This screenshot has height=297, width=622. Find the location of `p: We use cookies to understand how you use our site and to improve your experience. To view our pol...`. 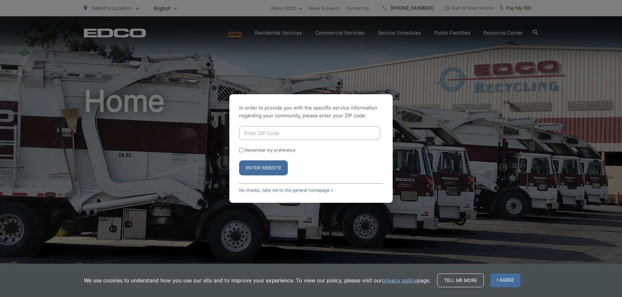

p: We use cookies to understand how you use our site and to improve your experience. To view our pol... is located at coordinates (257, 281).